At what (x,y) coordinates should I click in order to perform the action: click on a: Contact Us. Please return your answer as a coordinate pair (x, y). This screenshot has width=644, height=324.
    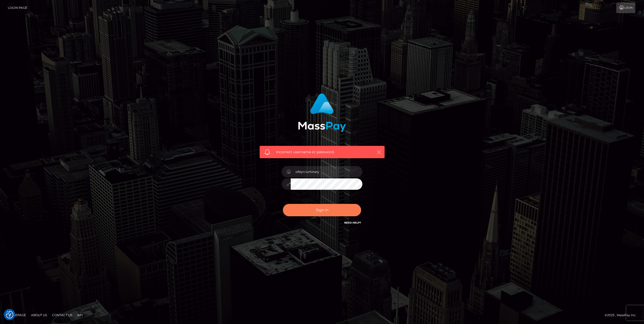
    Looking at the image, I should click on (62, 315).